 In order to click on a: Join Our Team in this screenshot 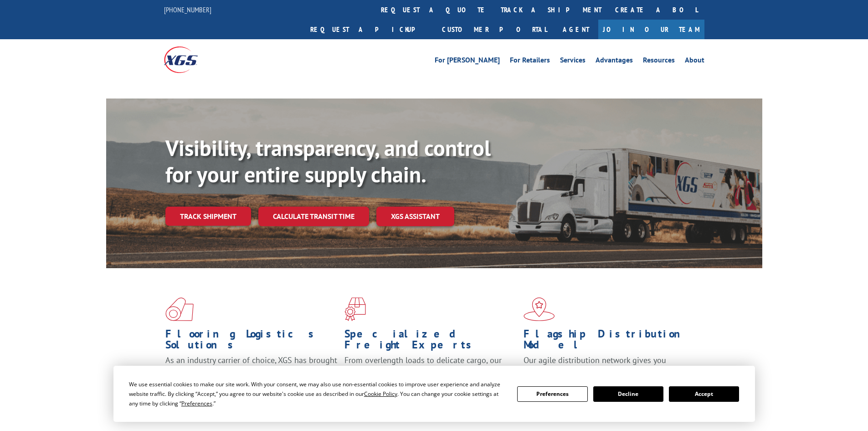, I will do `click(651, 29)`.